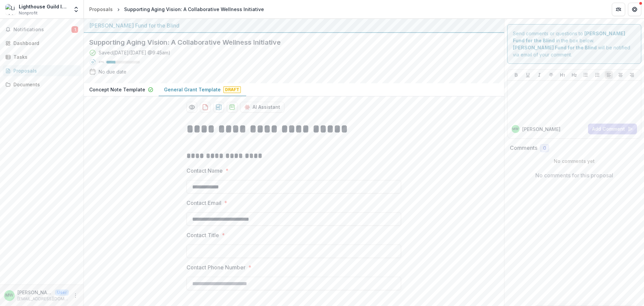  What do you see at coordinates (524, 148) in the screenshot?
I see `h2: Comments` at bounding box center [524, 148].